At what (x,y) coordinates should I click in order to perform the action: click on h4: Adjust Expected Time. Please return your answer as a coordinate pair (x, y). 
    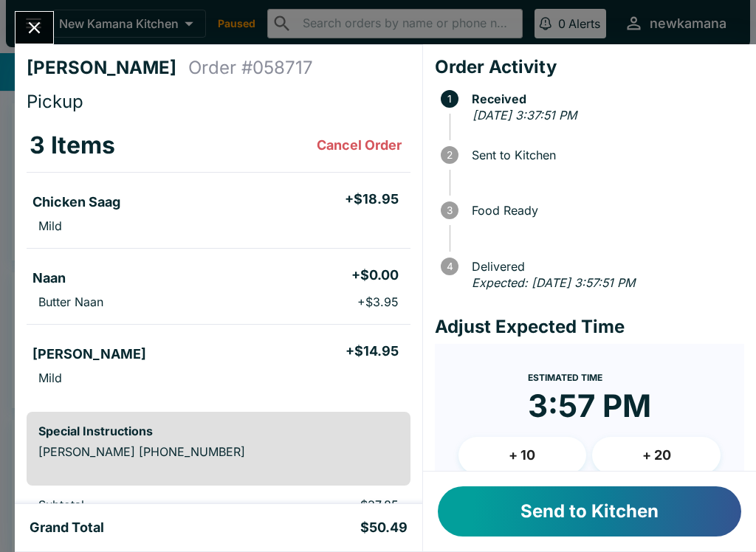
    Looking at the image, I should click on (589, 327).